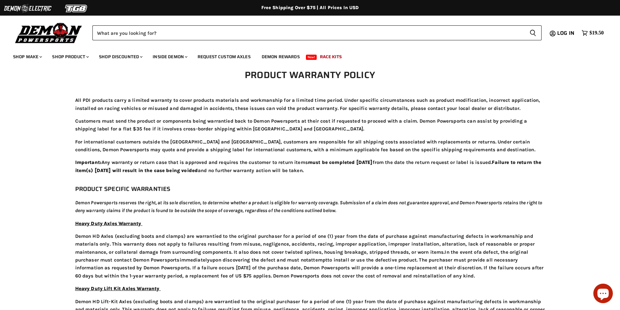  I want to click on button: Search, so click(533, 33).